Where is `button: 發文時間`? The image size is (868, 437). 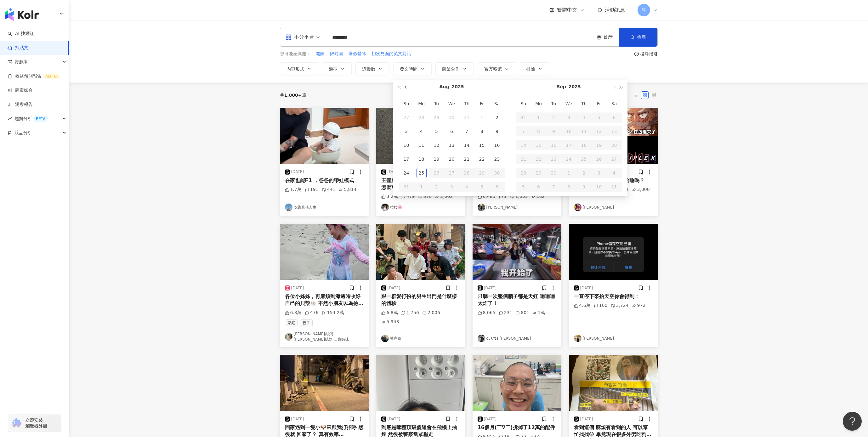 button: 發文時間 is located at coordinates (413, 69).